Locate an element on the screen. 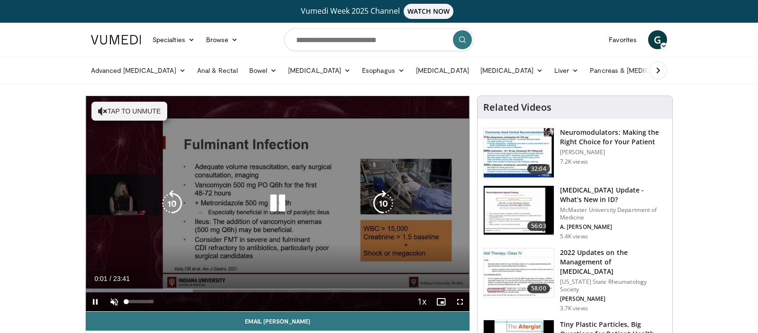 The width and height of the screenshot is (758, 333). p: McMaster University Department of Medicine is located at coordinates (613, 214).